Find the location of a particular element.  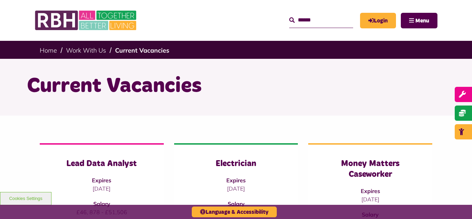

h1: Current Vacancies is located at coordinates (236, 86).